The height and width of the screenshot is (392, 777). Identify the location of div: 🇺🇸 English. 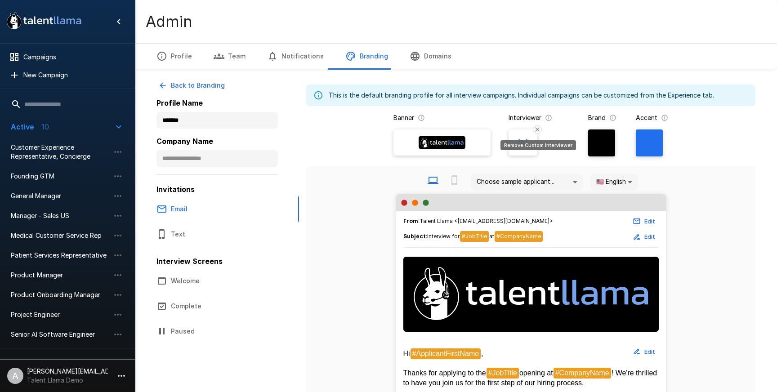
(614, 182).